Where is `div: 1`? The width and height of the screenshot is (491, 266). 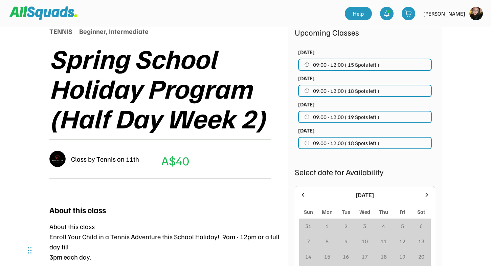
div: 1 is located at coordinates (327, 226).